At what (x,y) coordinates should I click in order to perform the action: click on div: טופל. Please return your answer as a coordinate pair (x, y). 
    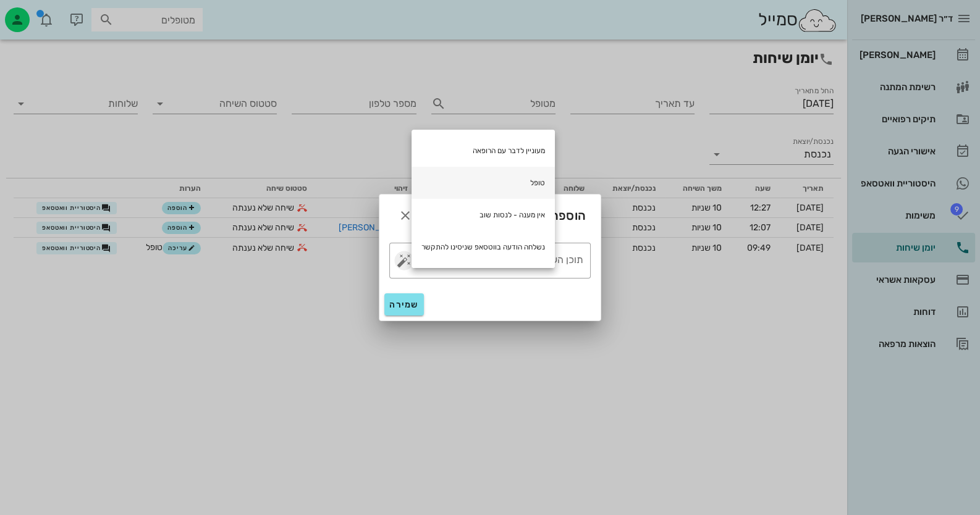
    Looking at the image, I should click on (483, 183).